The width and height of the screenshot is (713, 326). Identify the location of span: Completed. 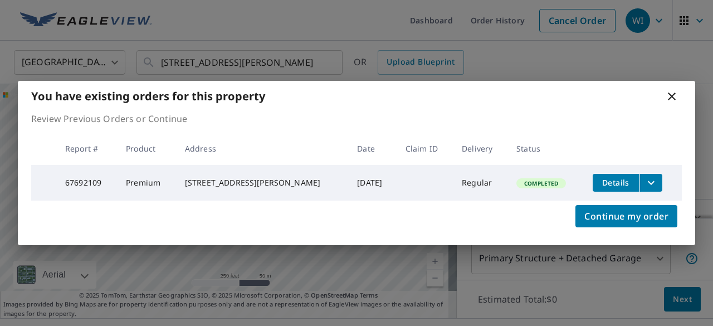
(541, 183).